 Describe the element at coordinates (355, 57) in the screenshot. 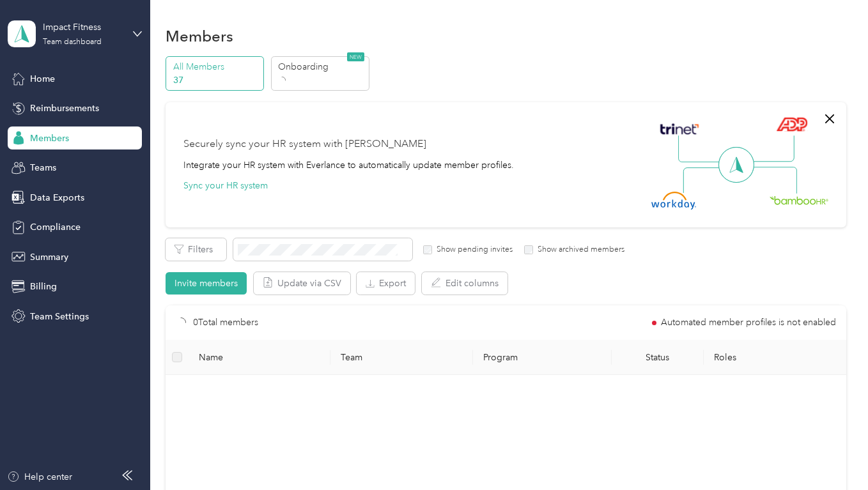

I see `span: NEW` at that location.